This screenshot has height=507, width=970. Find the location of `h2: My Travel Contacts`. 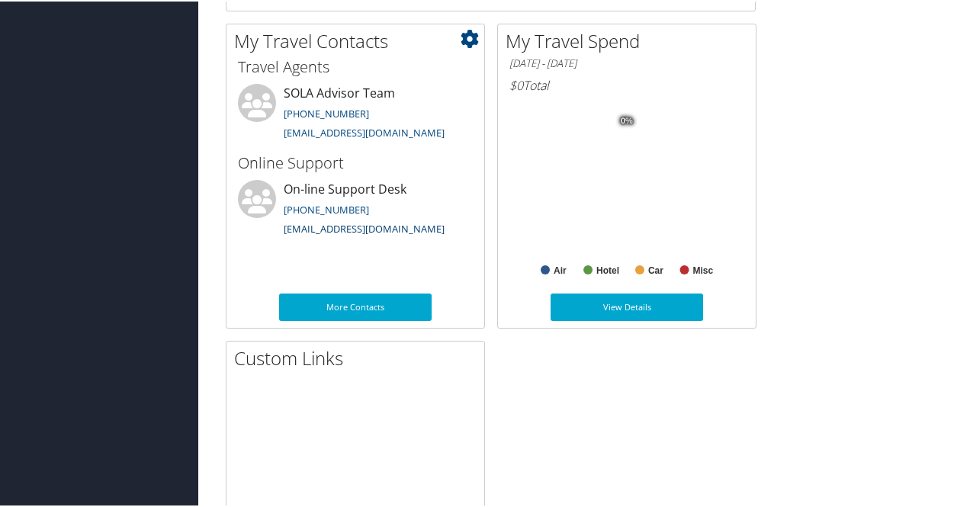

h2: My Travel Contacts is located at coordinates (359, 40).